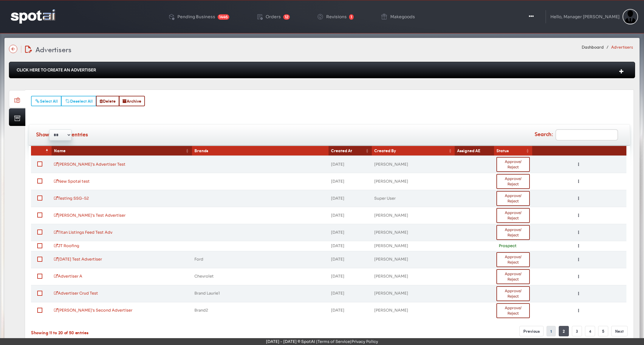  I want to click on a: Next, so click(619, 331).